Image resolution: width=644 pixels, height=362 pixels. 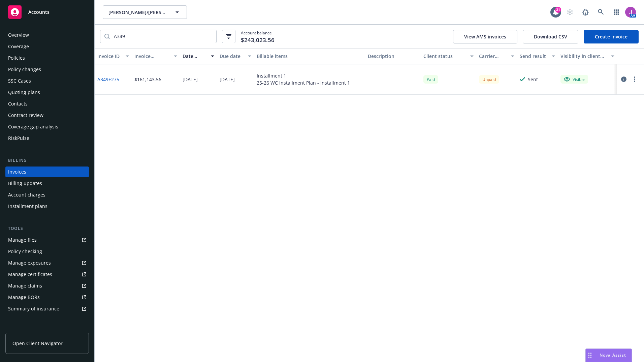 What do you see at coordinates (570, 12) in the screenshot?
I see `a: Start snowing` at bounding box center [570, 12].